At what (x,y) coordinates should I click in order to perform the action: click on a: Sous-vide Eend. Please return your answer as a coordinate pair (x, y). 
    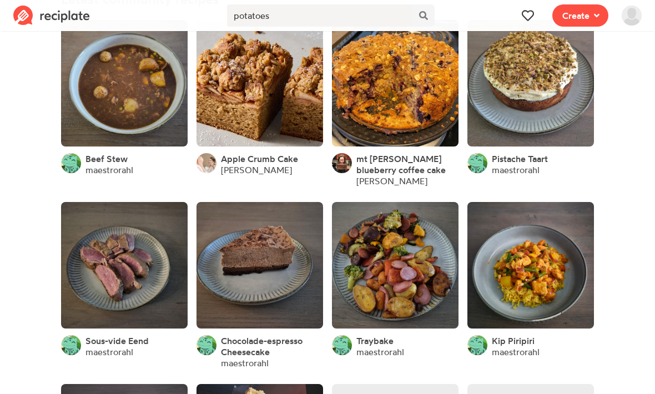
    Looking at the image, I should click on (117, 341).